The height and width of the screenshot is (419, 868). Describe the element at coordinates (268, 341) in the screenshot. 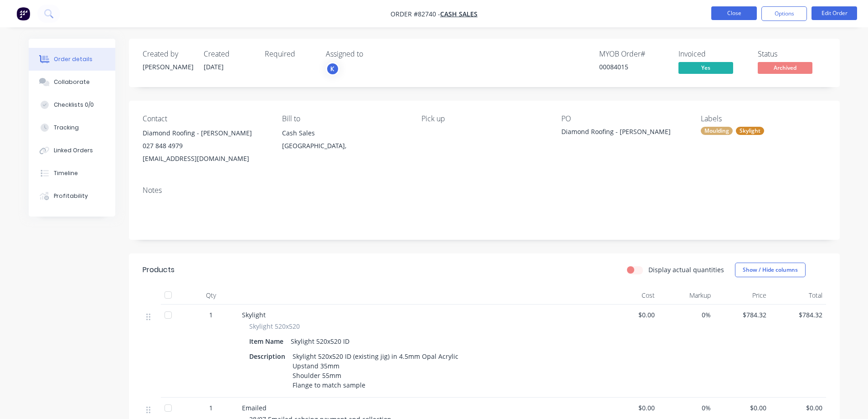

I see `div: Item Name` at that location.